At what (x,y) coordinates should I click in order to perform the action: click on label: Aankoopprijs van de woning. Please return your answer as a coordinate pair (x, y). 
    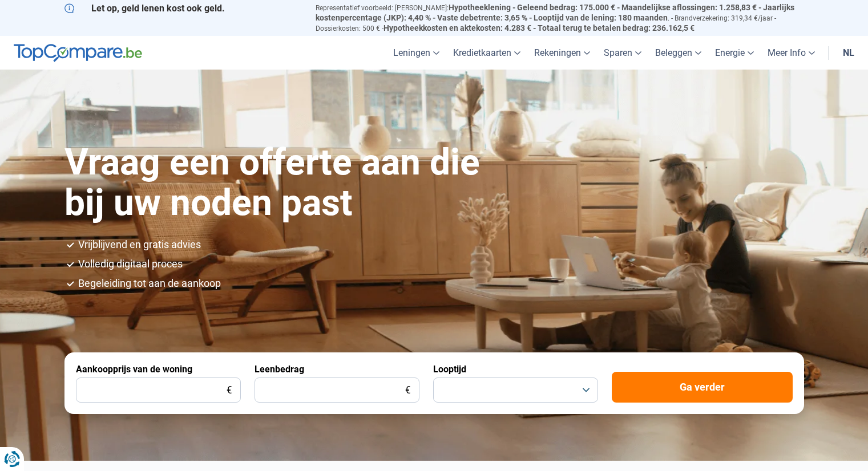
    Looking at the image, I should click on (134, 369).